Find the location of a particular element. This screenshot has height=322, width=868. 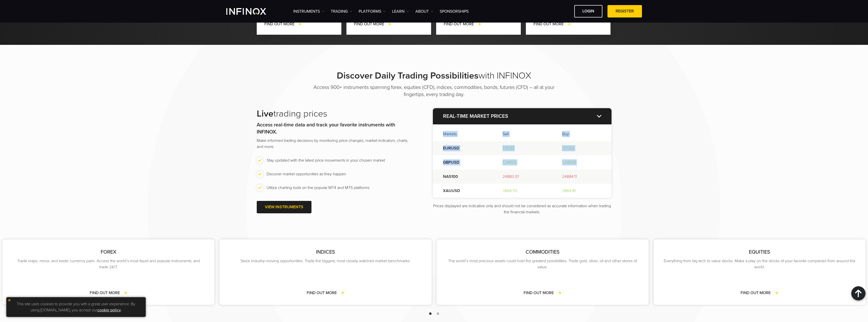

li: Stay updated with the latest price movements in your chosen market is located at coordinates (334, 160).